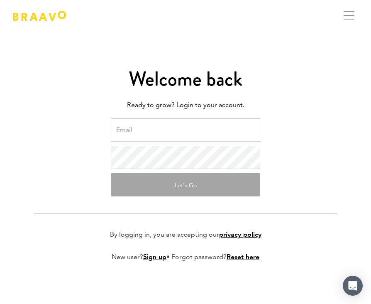 This screenshot has width=371, height=304. What do you see at coordinates (353, 286) in the screenshot?
I see `div: Open Intercom Messenger` at bounding box center [353, 286].